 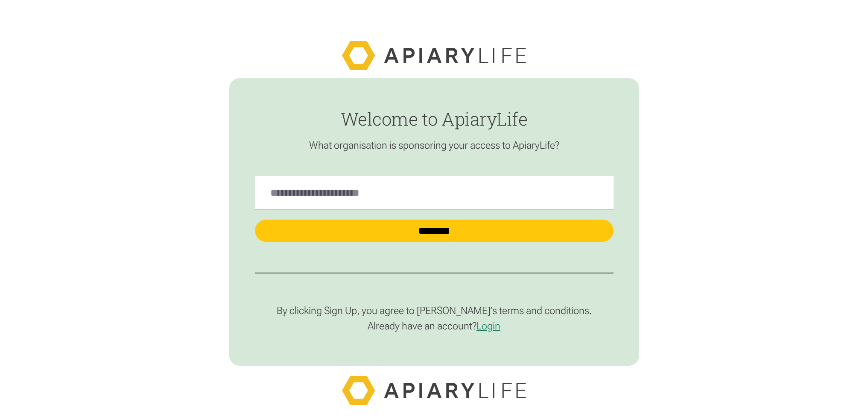 What do you see at coordinates (434, 325) in the screenshot?
I see `p: Already have an account?` at bounding box center [434, 325].